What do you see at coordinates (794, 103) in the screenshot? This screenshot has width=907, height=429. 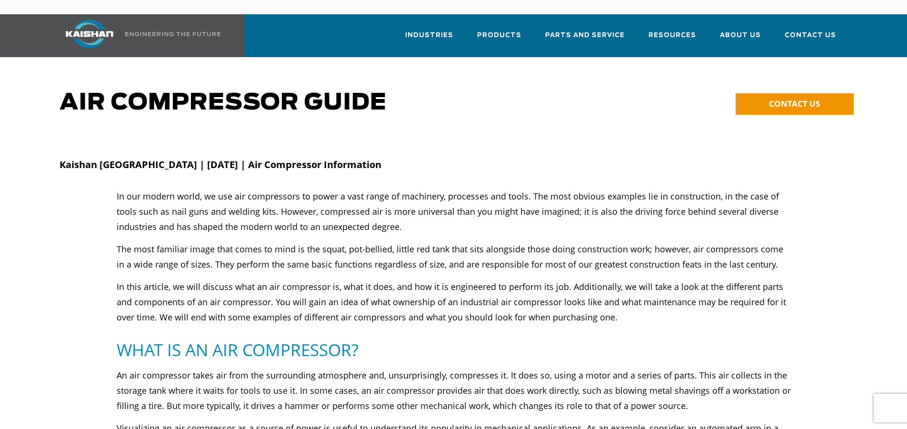 I see `span: CONTACT US` at bounding box center [794, 103].